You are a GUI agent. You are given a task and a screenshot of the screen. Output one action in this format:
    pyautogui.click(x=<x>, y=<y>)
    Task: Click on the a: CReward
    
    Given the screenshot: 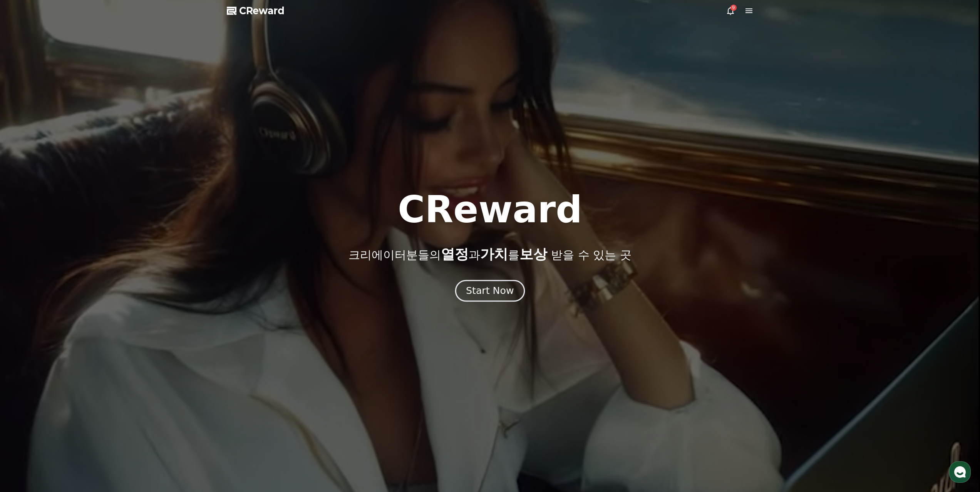 What is the action you would take?
    pyautogui.click(x=256, y=11)
    